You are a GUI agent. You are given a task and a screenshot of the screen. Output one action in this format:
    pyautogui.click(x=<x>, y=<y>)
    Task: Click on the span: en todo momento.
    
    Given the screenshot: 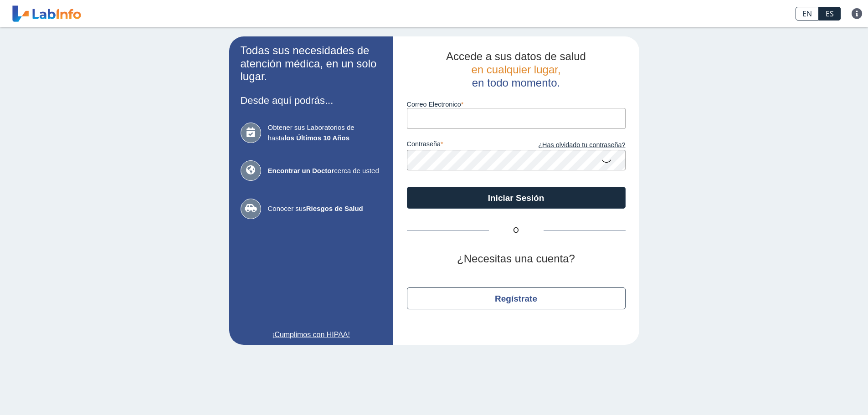 What is the action you would take?
    pyautogui.click(x=516, y=82)
    